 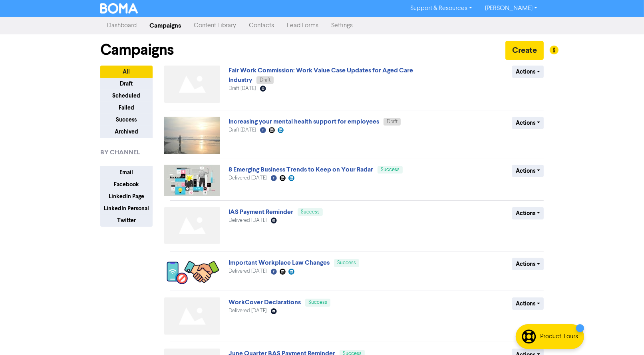 What do you see at coordinates (261, 25) in the screenshot?
I see `a: Contacts` at bounding box center [261, 25].